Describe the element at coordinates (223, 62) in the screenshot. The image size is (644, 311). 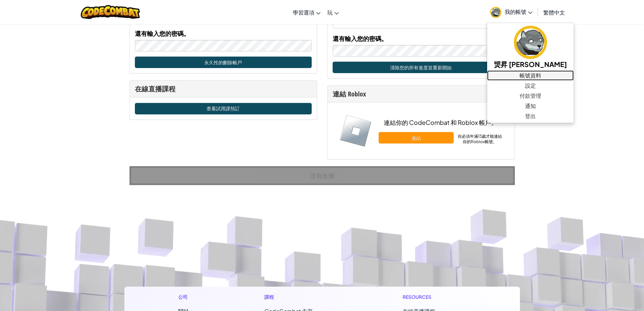
I see `button: 永久性的刪除帳戶` at that location.